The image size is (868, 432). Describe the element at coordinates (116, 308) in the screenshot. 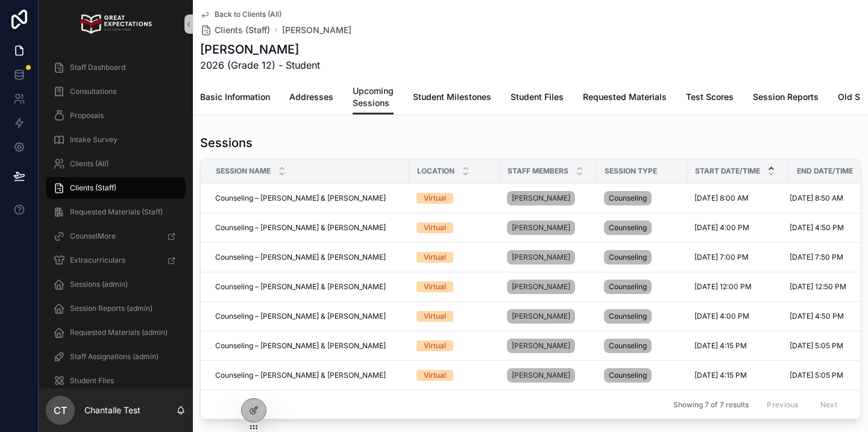

I see `a: Session Reports (admin)` at that location.